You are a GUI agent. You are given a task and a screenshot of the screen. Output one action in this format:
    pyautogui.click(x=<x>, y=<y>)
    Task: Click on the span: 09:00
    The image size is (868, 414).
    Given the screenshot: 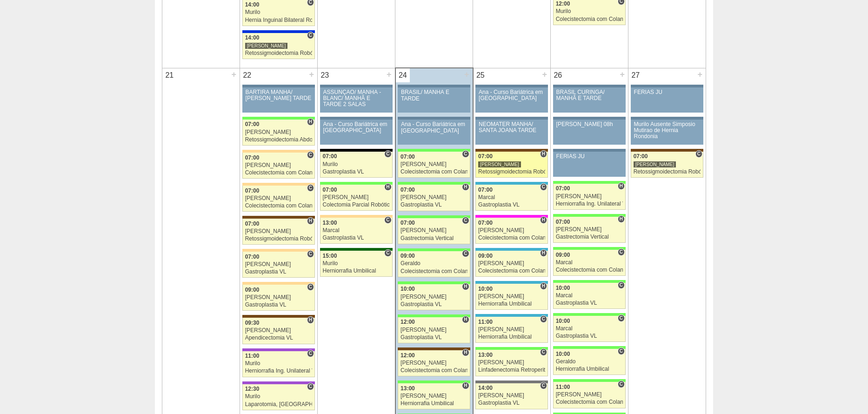 What is the action you would take?
    pyautogui.click(x=485, y=256)
    